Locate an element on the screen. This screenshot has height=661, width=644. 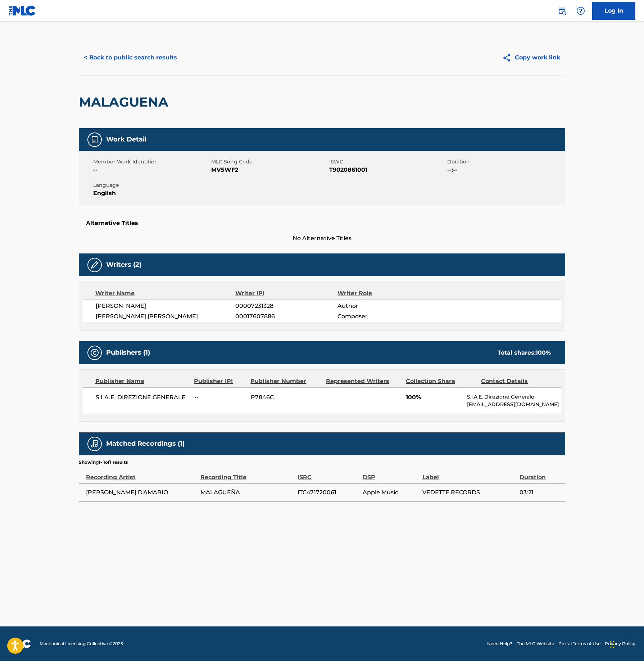
div: Drag is located at coordinates (612, 644).